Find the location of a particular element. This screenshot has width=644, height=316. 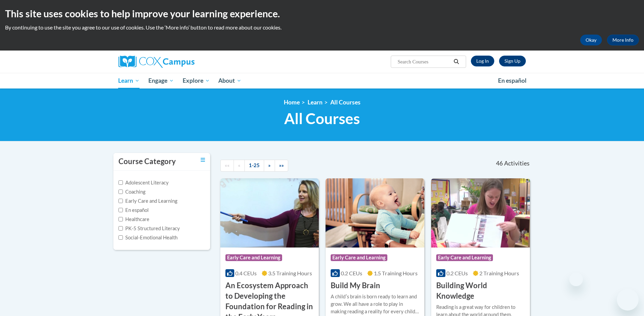

a: About is located at coordinates (230, 81).